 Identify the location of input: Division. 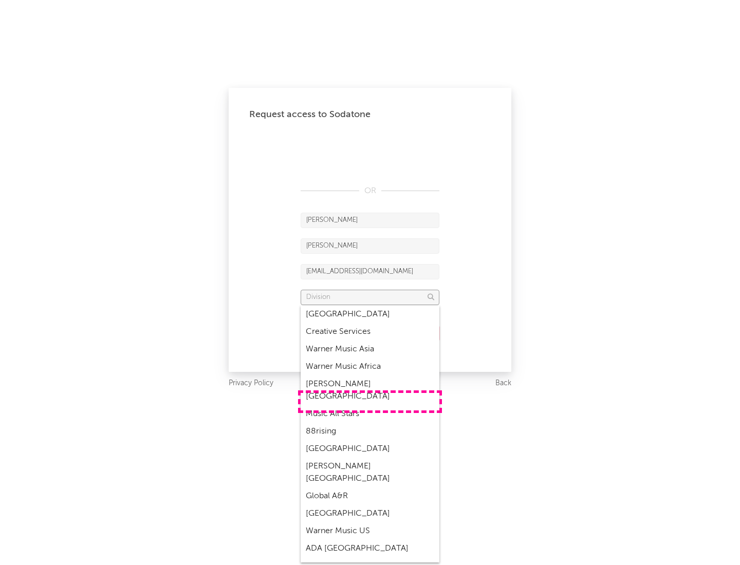
(370, 297).